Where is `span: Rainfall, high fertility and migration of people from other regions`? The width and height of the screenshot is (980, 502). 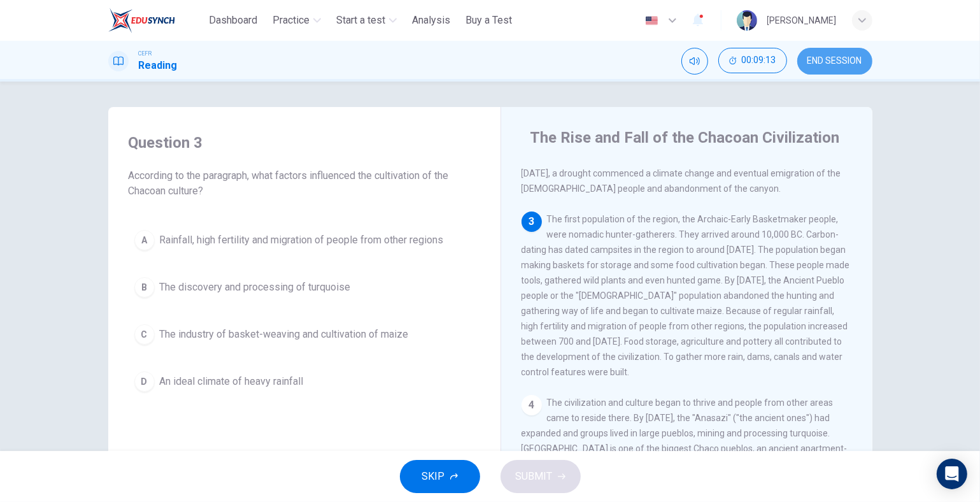 span: Rainfall, high fertility and migration of people from other regions is located at coordinates (302, 240).